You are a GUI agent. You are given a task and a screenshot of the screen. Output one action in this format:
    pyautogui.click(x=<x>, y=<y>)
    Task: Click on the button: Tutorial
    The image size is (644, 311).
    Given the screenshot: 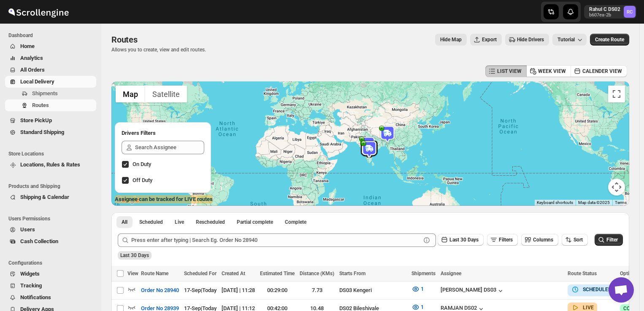 What is the action you would take?
    pyautogui.click(x=569, y=40)
    